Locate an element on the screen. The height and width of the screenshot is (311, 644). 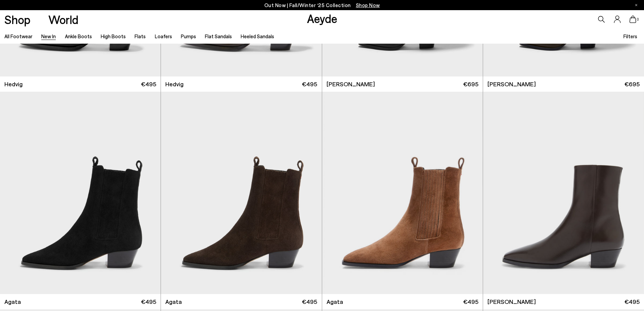
a: World is located at coordinates (63, 19).